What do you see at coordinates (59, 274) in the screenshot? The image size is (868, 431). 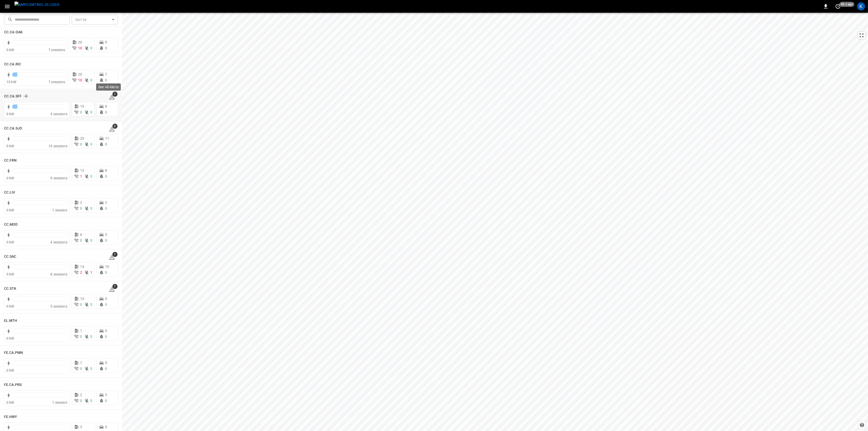 I see `span: 8 sessions` at bounding box center [59, 274].